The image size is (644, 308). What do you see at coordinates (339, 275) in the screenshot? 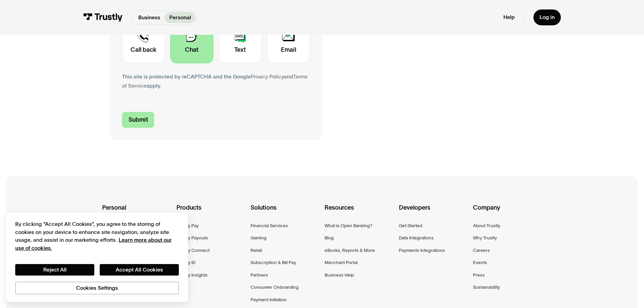
I see `div: Business Help` at bounding box center [339, 275].